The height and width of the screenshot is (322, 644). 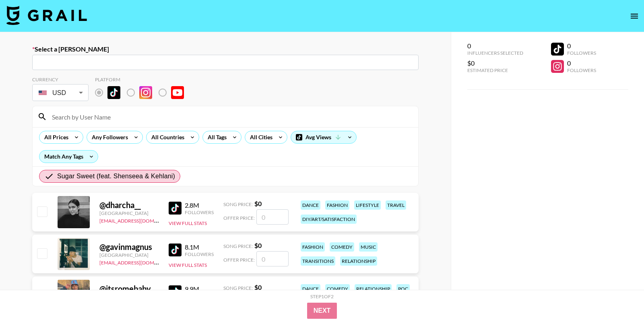 I want to click on div: @ itsromebaby, so click(x=129, y=288).